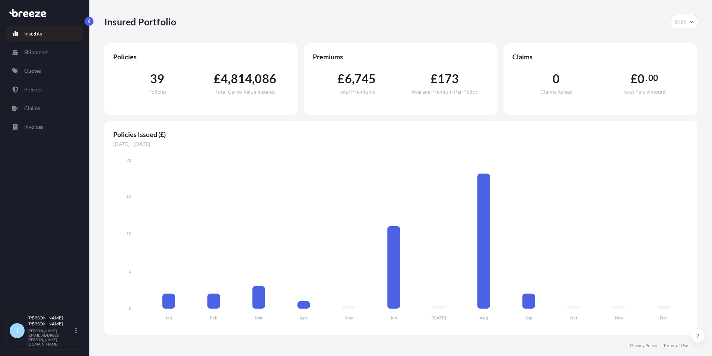 This screenshot has height=356, width=712. What do you see at coordinates (45, 108) in the screenshot?
I see `a: Claims` at bounding box center [45, 108].